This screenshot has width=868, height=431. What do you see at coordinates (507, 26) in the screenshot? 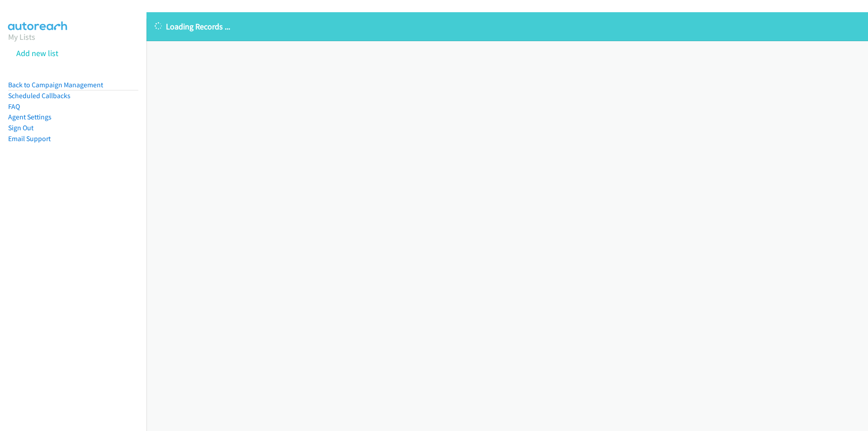
I see `p: Loading Records ...` at bounding box center [507, 26].